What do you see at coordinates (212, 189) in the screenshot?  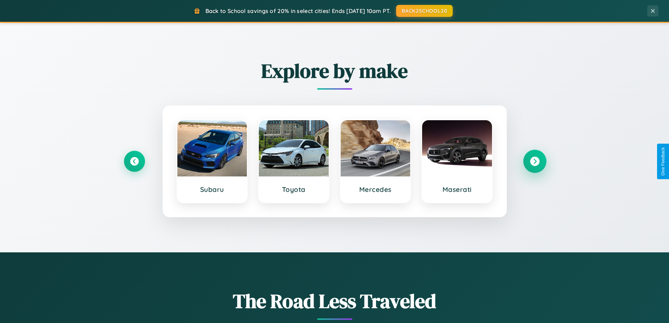 I see `h3: Subaru` at bounding box center [212, 189].